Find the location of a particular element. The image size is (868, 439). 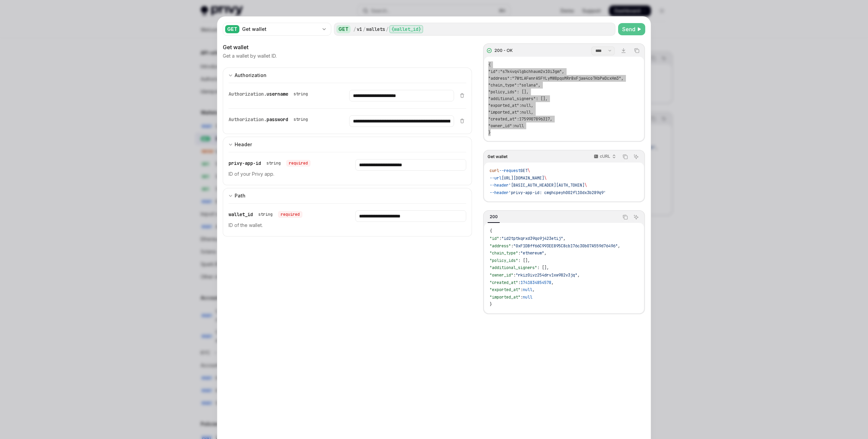

div: wallet_id is located at coordinates (265, 214).